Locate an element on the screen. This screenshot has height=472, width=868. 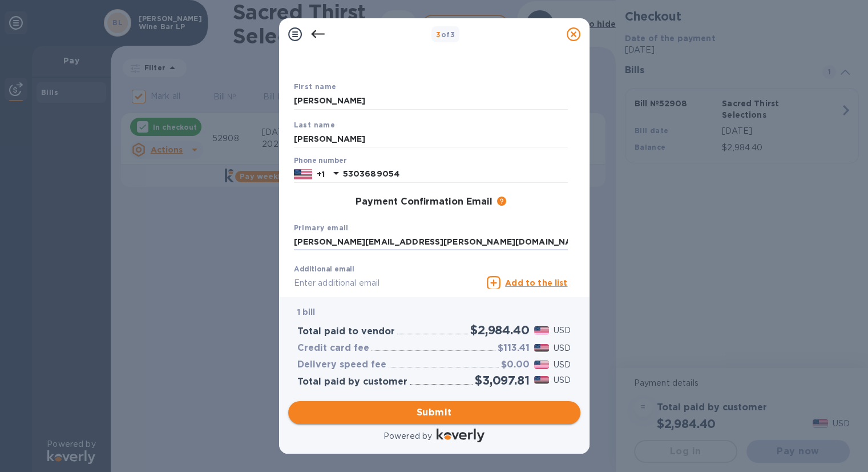
b: 1 bill is located at coordinates (306, 312).